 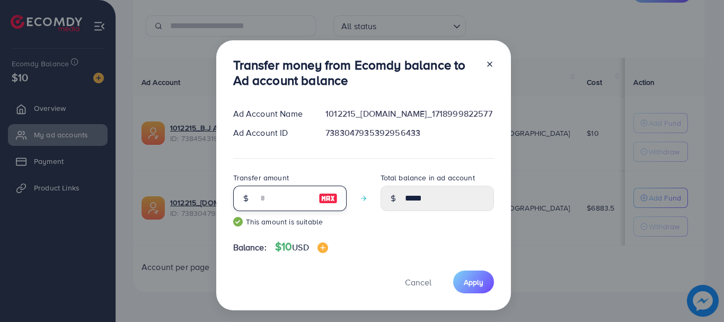 What do you see at coordinates (418, 282) in the screenshot?
I see `span: Cancel` at bounding box center [418, 282].